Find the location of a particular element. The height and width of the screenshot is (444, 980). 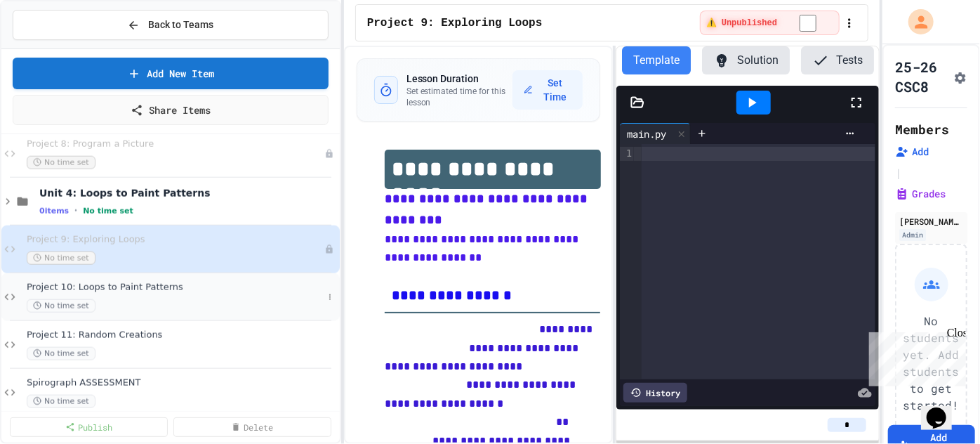

button: Add is located at coordinates (912, 152).